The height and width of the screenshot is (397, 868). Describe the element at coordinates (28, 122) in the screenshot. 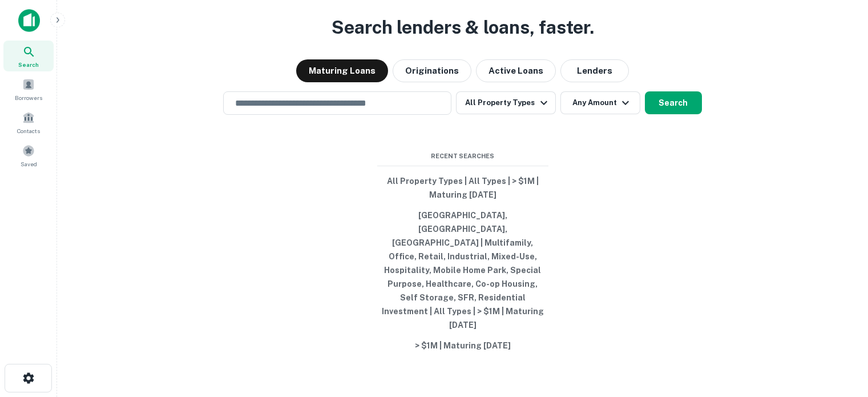

I see `div: Contacts` at that location.